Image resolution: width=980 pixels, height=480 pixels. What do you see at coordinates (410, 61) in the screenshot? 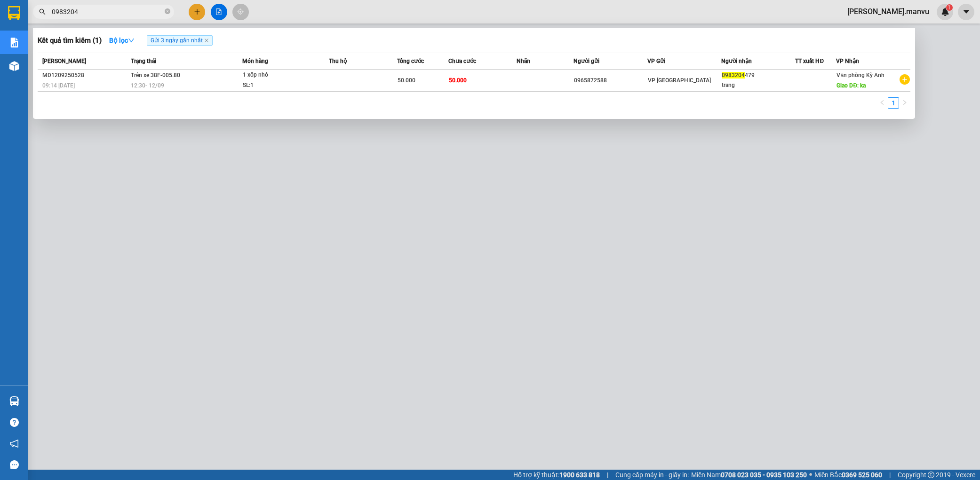
I see `span: Tổng cước` at bounding box center [410, 61].